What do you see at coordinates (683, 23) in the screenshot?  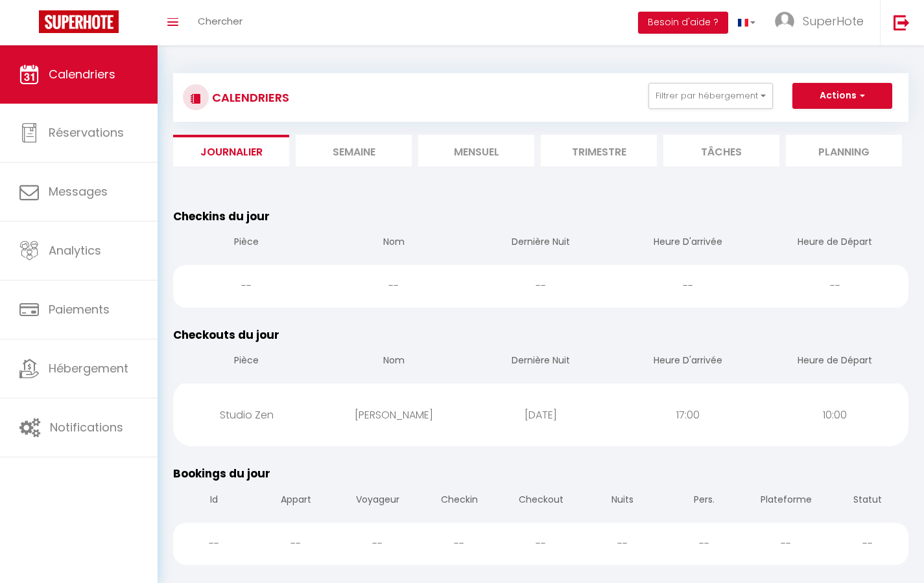 I see `button: Besoin d'aide ?` at bounding box center [683, 23].